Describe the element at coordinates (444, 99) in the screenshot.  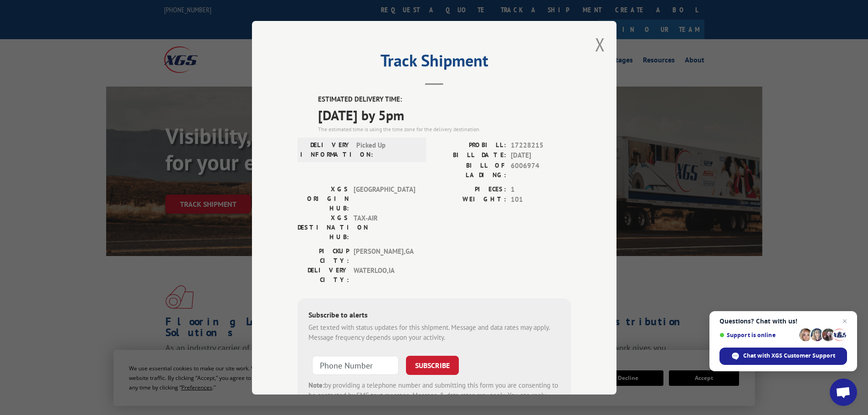
I see `label: ESTIMATED DELIVERY TIME:` at that location.